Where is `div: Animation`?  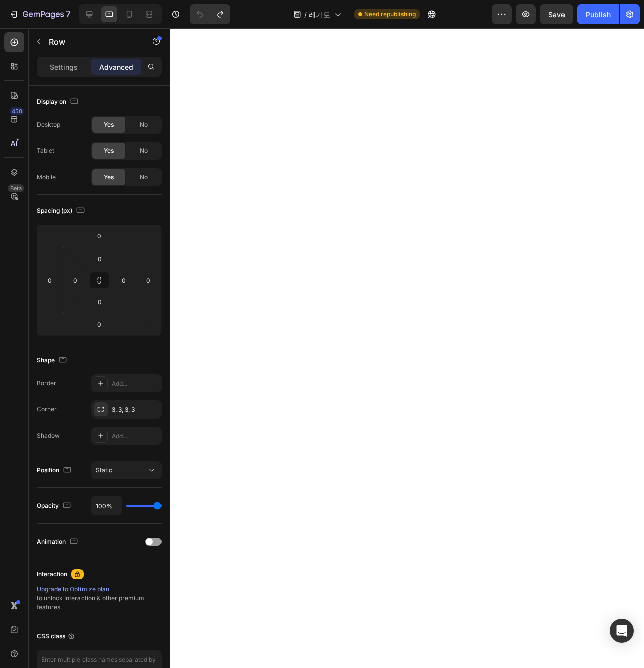 div: Animation is located at coordinates (58, 542).